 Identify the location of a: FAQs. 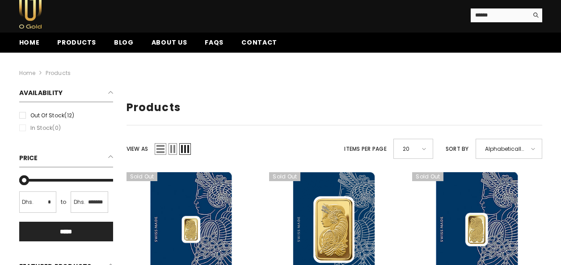
(214, 45).